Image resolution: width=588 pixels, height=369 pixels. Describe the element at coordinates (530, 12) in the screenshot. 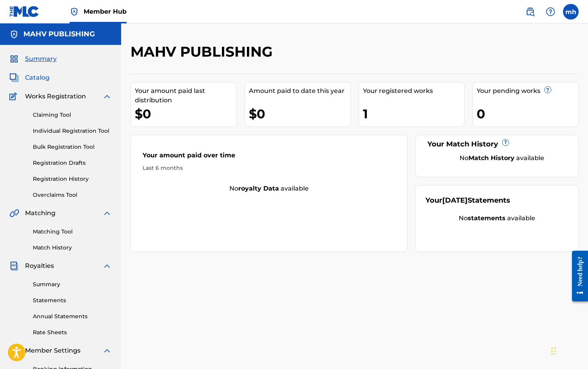

I see `img: search` at that location.